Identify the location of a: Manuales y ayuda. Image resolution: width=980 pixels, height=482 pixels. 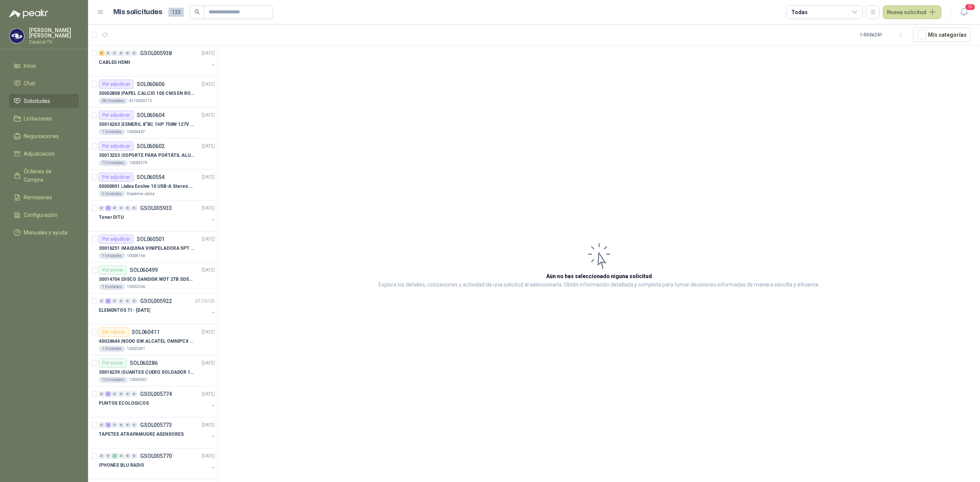
(44, 233).